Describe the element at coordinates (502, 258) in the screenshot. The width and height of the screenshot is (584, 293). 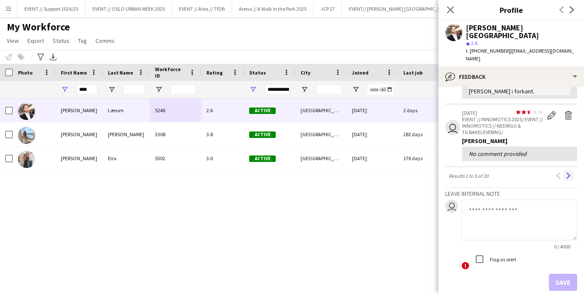
I see `label: Flag as alert` at that location.